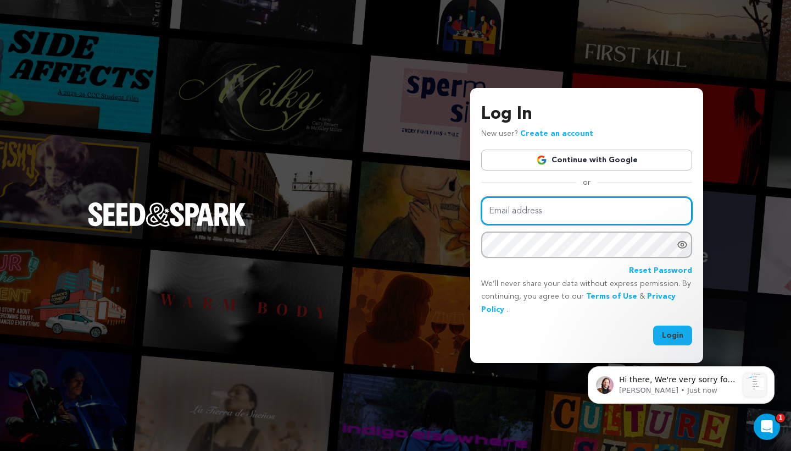  What do you see at coordinates (107, 52) in the screenshot?
I see `p: Message from Mike, sent Just now` at bounding box center [107, 52].